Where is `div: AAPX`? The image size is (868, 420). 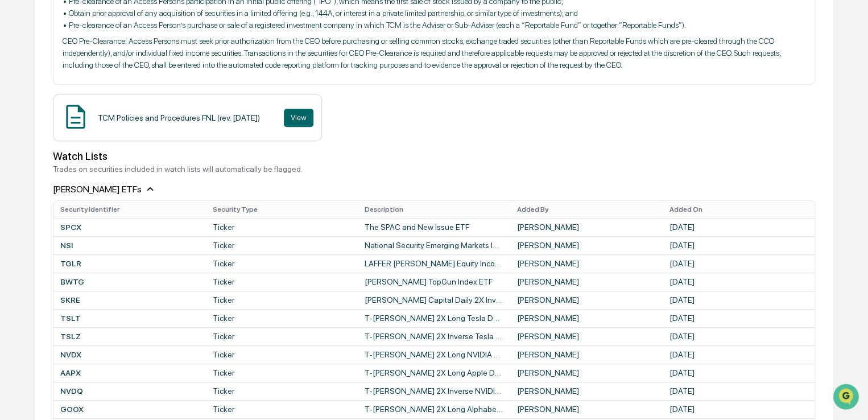
div: AAPX is located at coordinates (129, 373).